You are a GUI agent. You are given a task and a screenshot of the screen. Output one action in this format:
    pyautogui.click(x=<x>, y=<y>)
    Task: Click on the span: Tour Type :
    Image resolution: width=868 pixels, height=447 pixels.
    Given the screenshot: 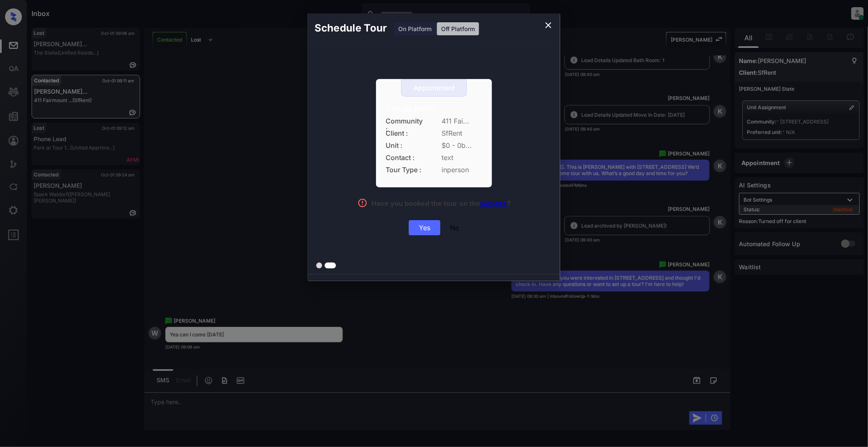 What is the action you would take?
    pyautogui.click(x=404, y=170)
    